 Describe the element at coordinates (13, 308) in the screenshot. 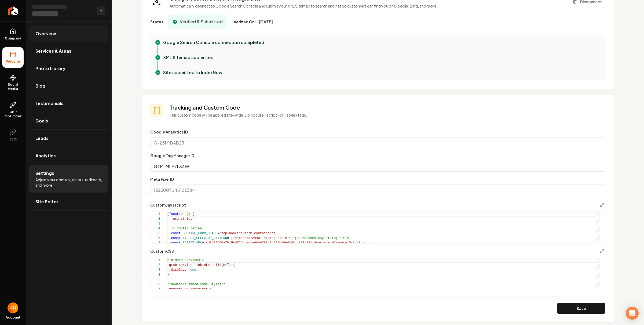

I see `img: Anthony Hurgoi` at that location.